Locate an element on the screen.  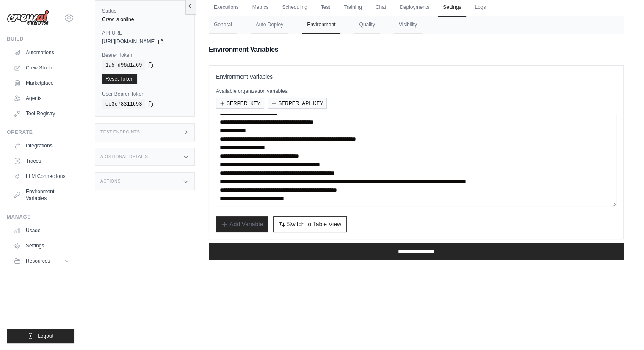
div: Crew is online is located at coordinates (145, 19).